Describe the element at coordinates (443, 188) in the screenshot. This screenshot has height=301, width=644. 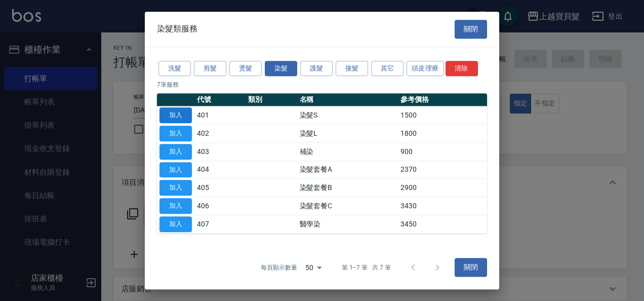
I see `td: 2900` at that location.